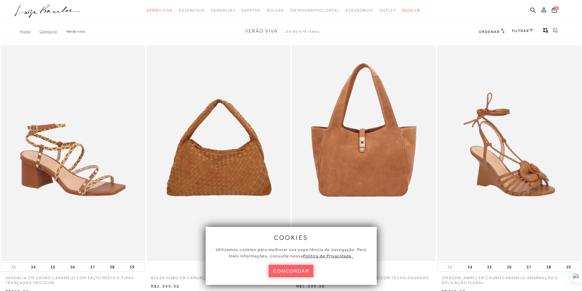  Describe the element at coordinates (509, 153) in the screenshot. I see `a: SANDÁLIA ANABELA EM COURO CARAMELO AMARRAÇÃO E APLICAÇÃO FLORAL SANDÁLIA ANABELA EM COURO CARAMEL...` at that location.